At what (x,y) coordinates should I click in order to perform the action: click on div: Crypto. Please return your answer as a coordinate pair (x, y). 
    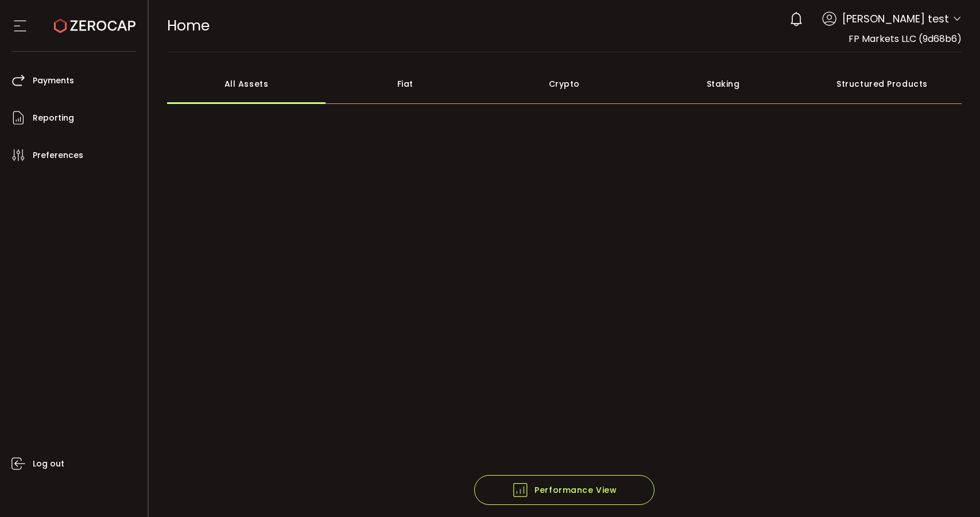
    Looking at the image, I should click on (564, 84).